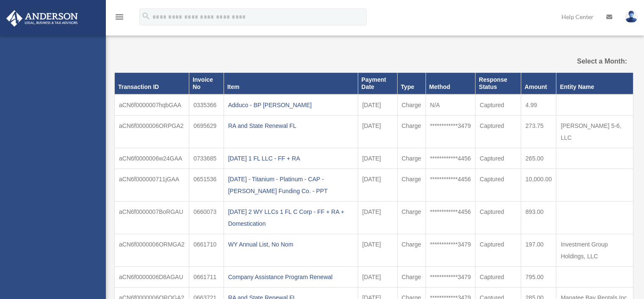 The width and height of the screenshot is (644, 299). I want to click on td: aCN6f0000006D8AGAU, so click(152, 276).